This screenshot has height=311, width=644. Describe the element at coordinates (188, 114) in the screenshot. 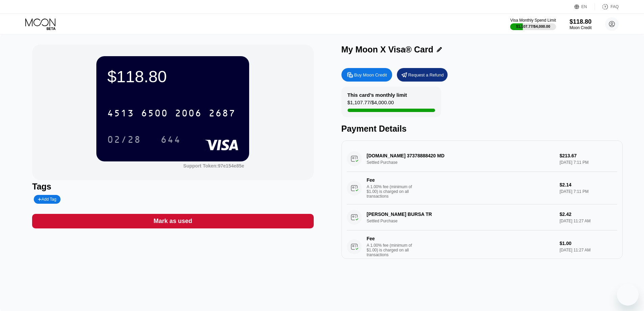

I see `div: 2006` at that location.